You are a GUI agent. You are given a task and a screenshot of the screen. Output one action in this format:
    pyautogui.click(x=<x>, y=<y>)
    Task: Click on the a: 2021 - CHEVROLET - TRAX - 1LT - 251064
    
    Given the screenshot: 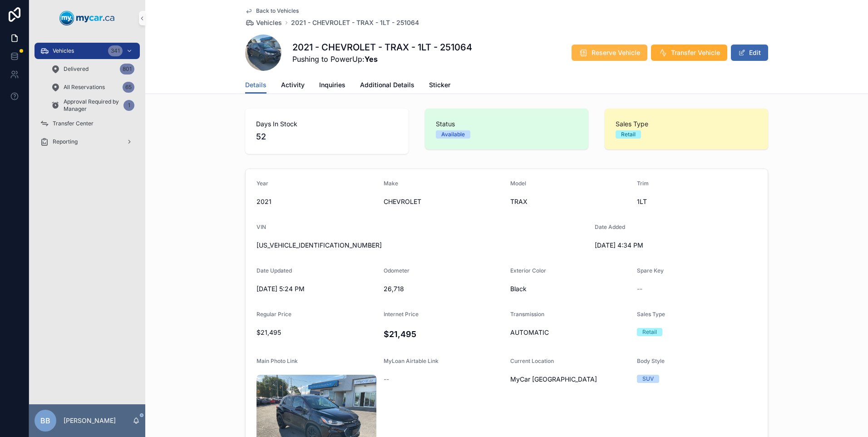 What is the action you would take?
    pyautogui.click(x=355, y=22)
    